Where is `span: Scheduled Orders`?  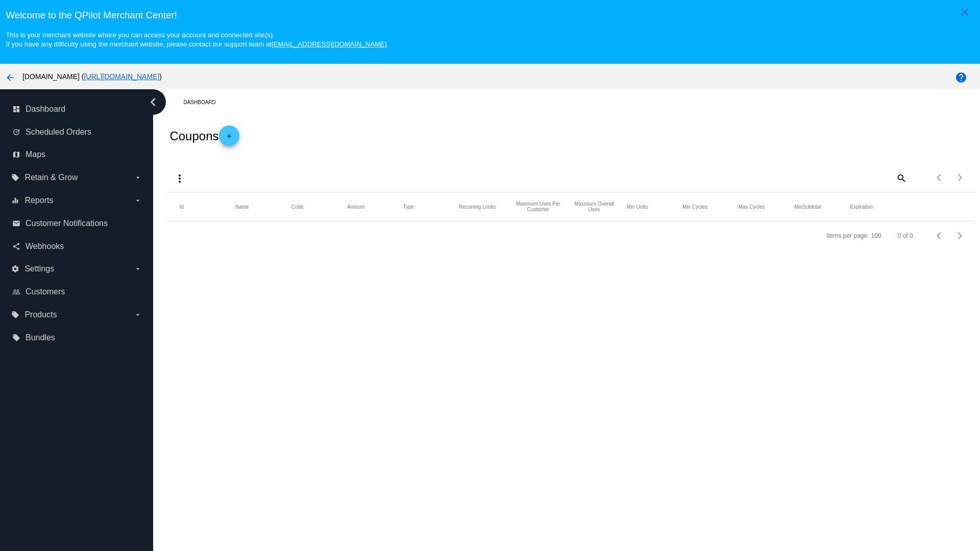
span: Scheduled Orders is located at coordinates (59, 132).